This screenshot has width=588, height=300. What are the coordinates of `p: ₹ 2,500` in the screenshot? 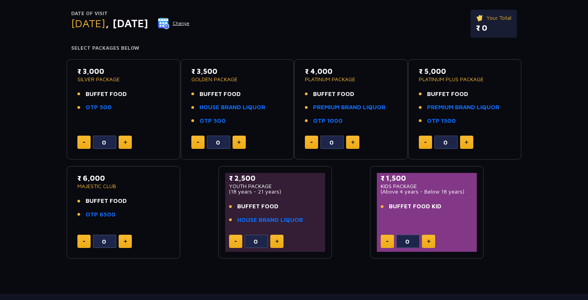 It's located at (275, 178).